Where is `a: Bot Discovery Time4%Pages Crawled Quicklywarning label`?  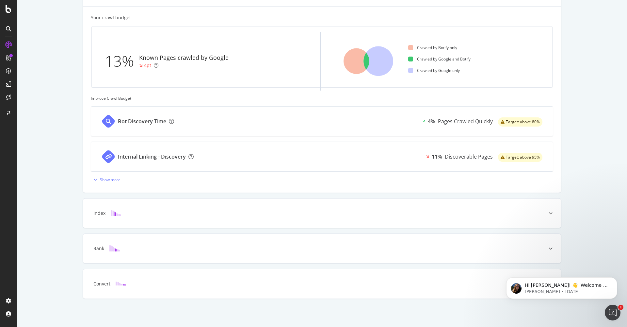 a: Bot Discovery Time4%Pages Crawled Quicklywarning label is located at coordinates (322, 121).